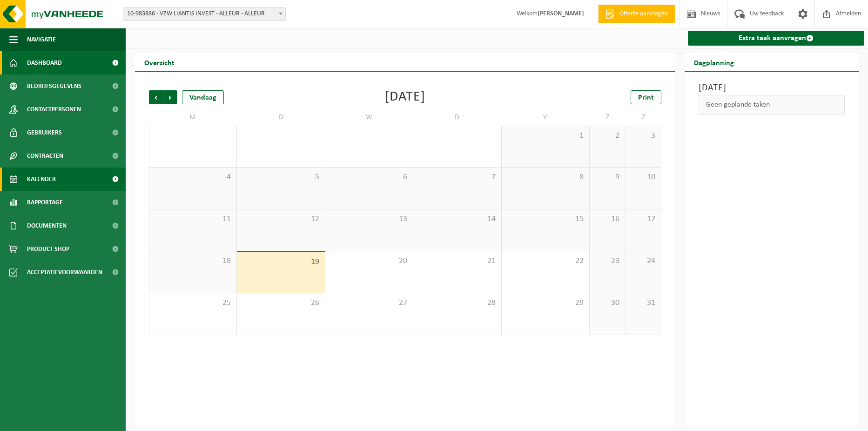 The image size is (868, 431). What do you see at coordinates (643, 177) in the screenshot?
I see `span: 10` at bounding box center [643, 177].